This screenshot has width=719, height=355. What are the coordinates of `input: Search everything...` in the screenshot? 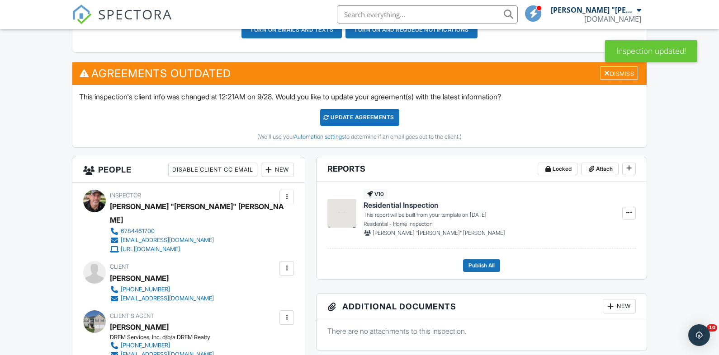 It's located at (427, 14).